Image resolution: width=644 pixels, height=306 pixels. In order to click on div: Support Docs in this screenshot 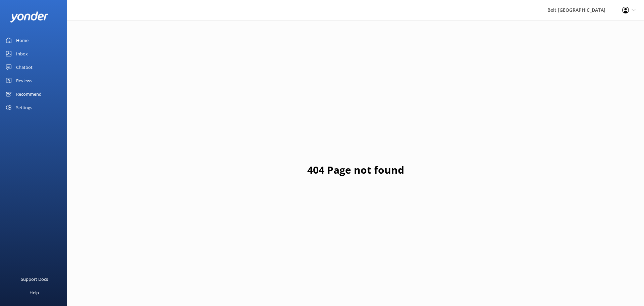, I will do `click(34, 279)`.